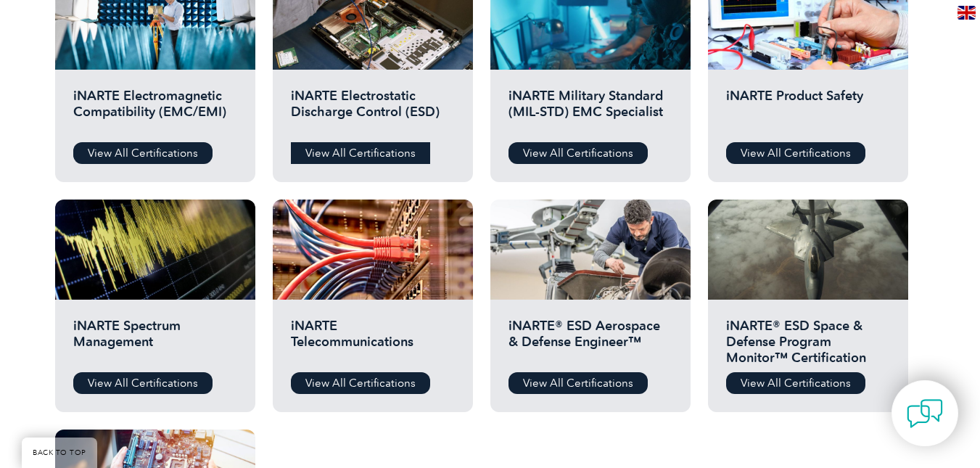 The image size is (980, 468). What do you see at coordinates (373, 109) in the screenshot?
I see `h2: iNARTE Electrostatic Discharge Control (ESD)` at bounding box center [373, 109].